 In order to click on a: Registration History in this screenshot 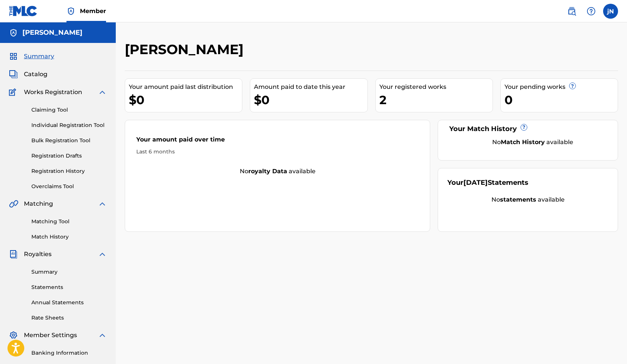, I will do `click(69, 171)`.